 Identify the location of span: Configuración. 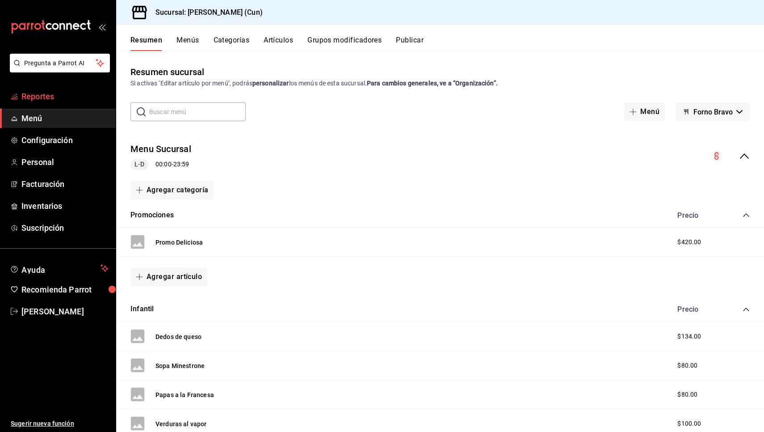
(65, 140).